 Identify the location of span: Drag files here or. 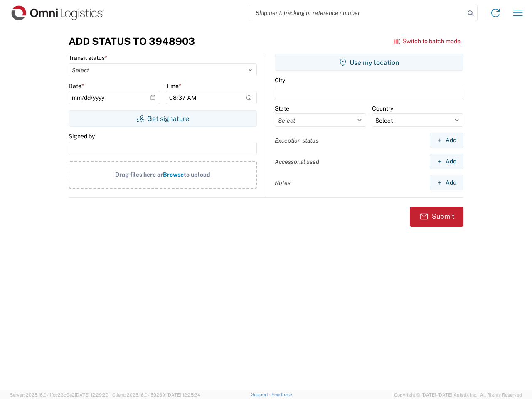
(139, 174).